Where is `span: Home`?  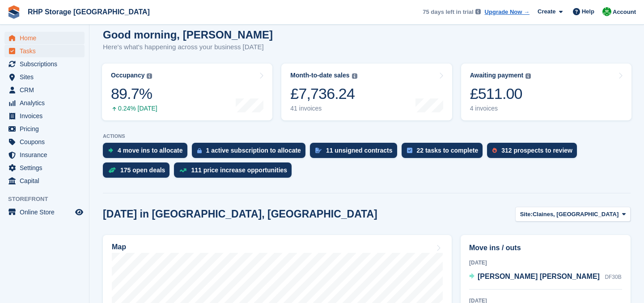
span: Home is located at coordinates (46, 38).